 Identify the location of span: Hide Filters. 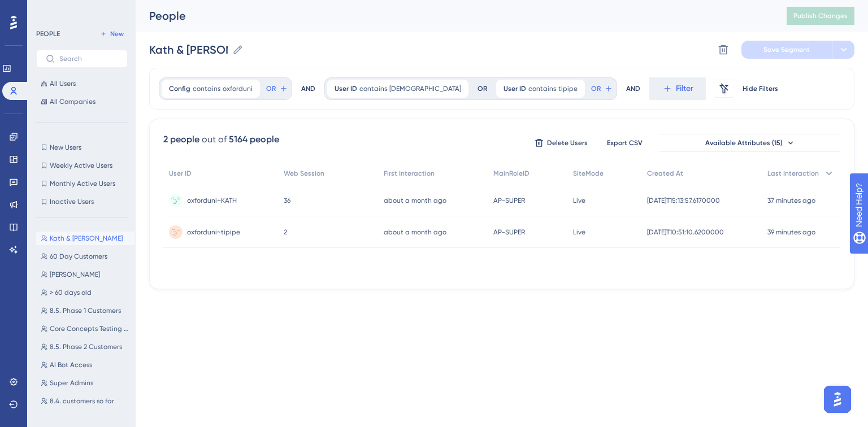
(760, 89).